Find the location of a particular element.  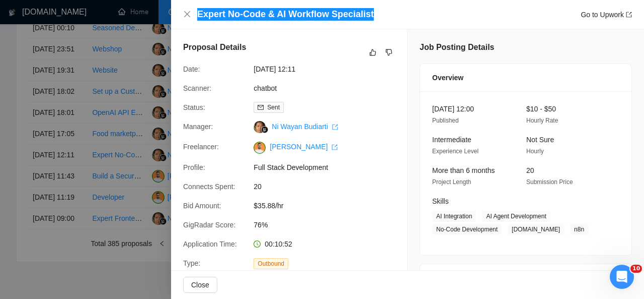

span: dislike is located at coordinates (389, 52).